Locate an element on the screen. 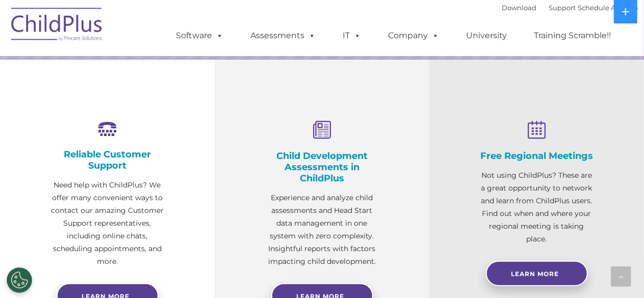  a: Company is located at coordinates (414, 35).